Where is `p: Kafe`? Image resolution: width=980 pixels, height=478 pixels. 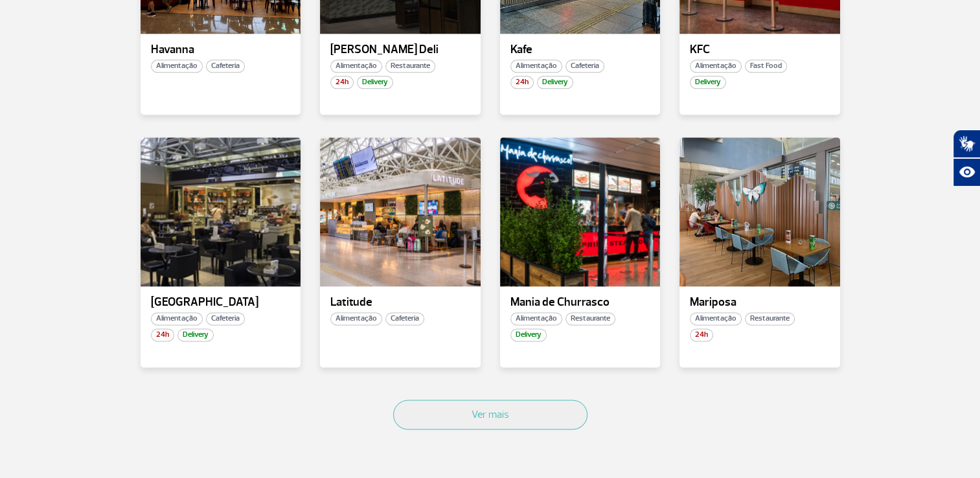
p: Kafe is located at coordinates (580, 50).